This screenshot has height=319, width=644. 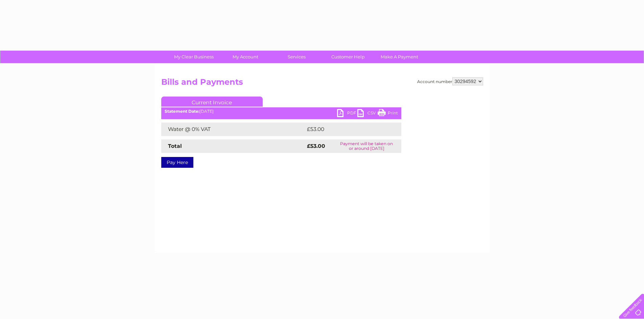 I want to click on a: PDF, so click(x=347, y=114).